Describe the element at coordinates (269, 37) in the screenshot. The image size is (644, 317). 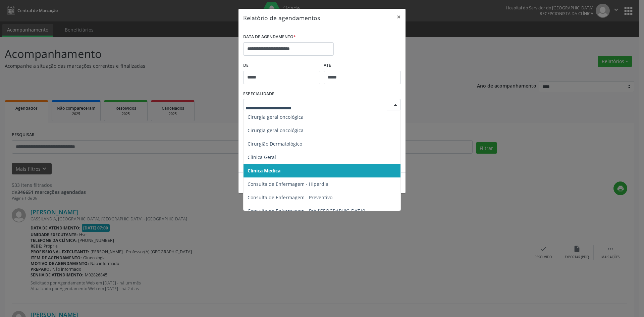
I see `label: DATA DE AGENDAMENTO` at that location.